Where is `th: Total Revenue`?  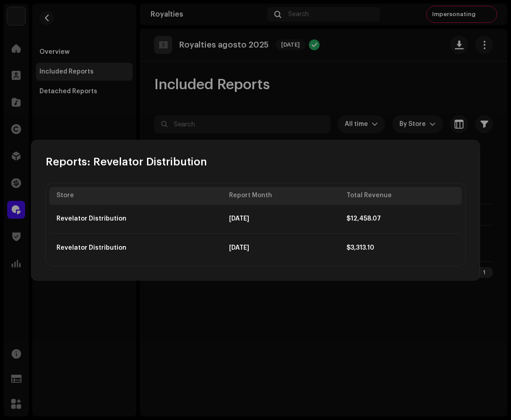
th: Total Revenue is located at coordinates (400, 196).